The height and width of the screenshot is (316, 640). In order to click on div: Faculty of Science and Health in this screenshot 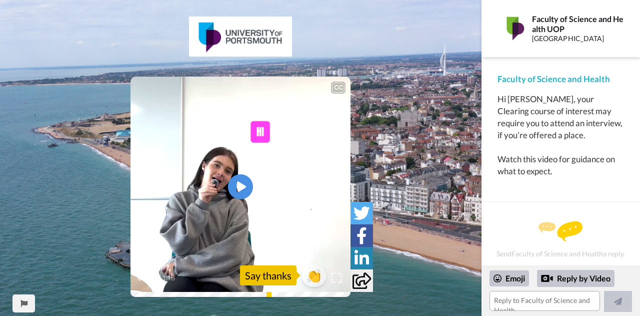, I will do `click(561, 79)`.